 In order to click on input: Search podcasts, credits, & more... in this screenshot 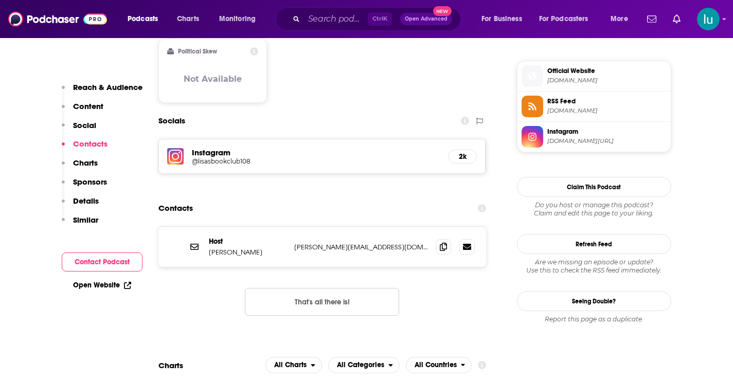, I will do `click(336, 19)`.